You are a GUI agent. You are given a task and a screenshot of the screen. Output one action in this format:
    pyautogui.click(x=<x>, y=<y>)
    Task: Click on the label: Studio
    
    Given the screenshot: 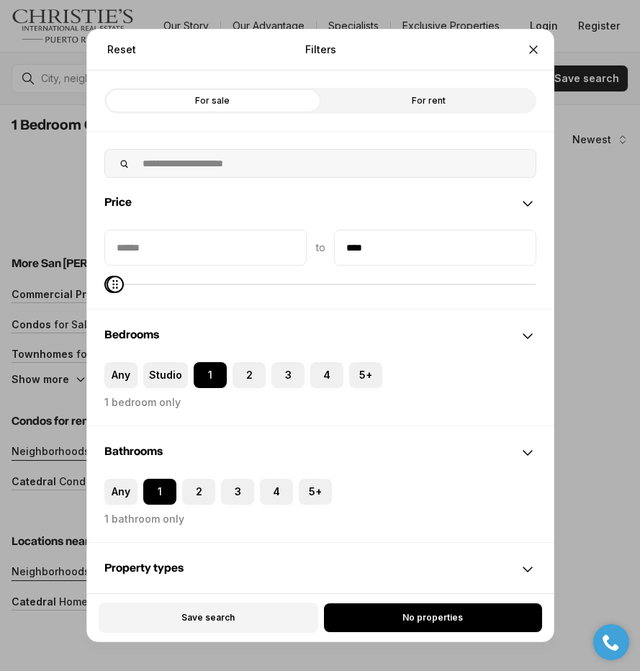 What is the action you would take?
    pyautogui.click(x=166, y=375)
    